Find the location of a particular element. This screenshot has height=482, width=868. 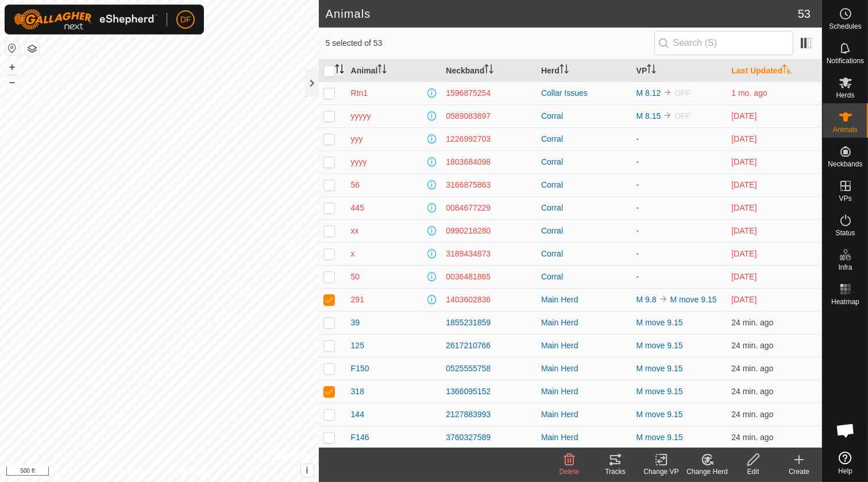

a: Contact Us is located at coordinates (188, 473).